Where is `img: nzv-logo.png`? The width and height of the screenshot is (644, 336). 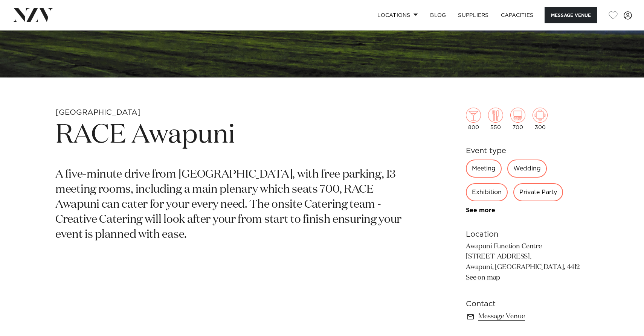 img: nzv-logo.png is located at coordinates (32, 15).